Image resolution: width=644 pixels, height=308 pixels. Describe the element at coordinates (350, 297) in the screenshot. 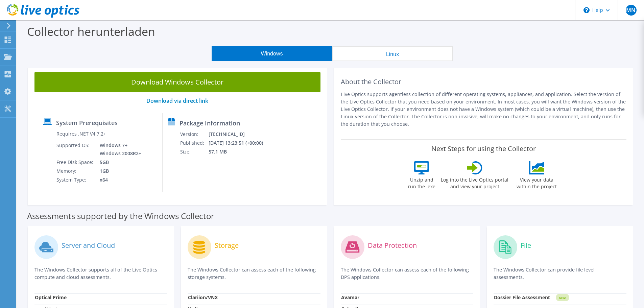

I see `strong: Avamar` at that location.